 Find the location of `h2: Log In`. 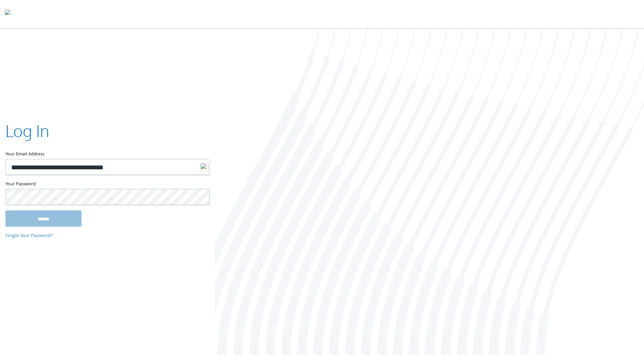

h2: Log In is located at coordinates (27, 131).